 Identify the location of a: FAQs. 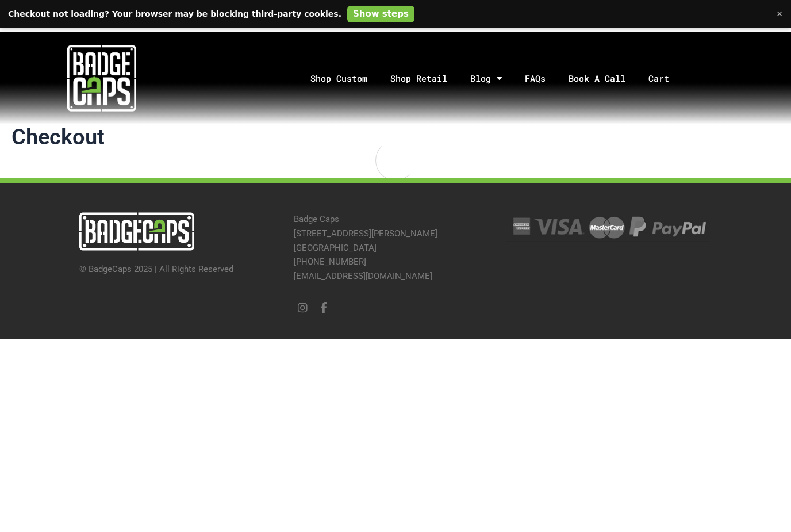
(535, 78).